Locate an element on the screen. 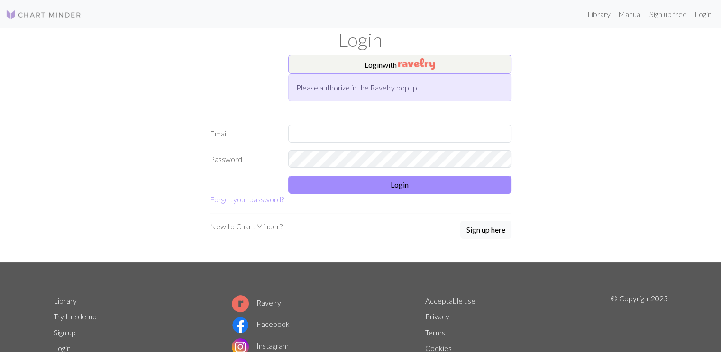 Image resolution: width=721 pixels, height=352 pixels. a: Sign up here is located at coordinates (486, 230).